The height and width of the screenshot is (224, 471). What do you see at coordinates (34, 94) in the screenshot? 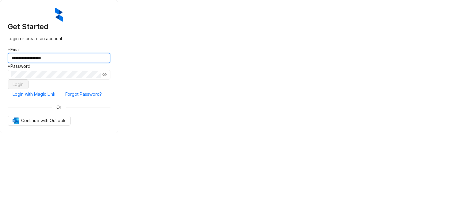
I see `button: Login with Magic Link` at bounding box center [34, 94].